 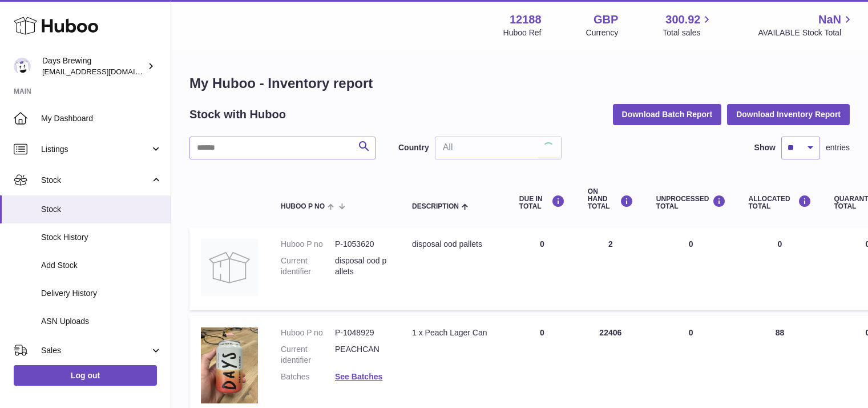 What do you see at coordinates (237, 114) in the screenshot?
I see `h2: Stock with Huboo` at bounding box center [237, 114].